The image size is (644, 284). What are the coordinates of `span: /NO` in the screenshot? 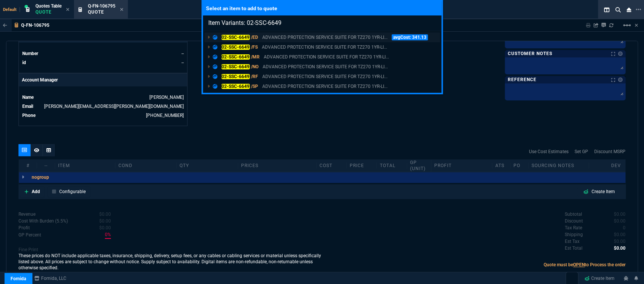 It's located at (255, 67).